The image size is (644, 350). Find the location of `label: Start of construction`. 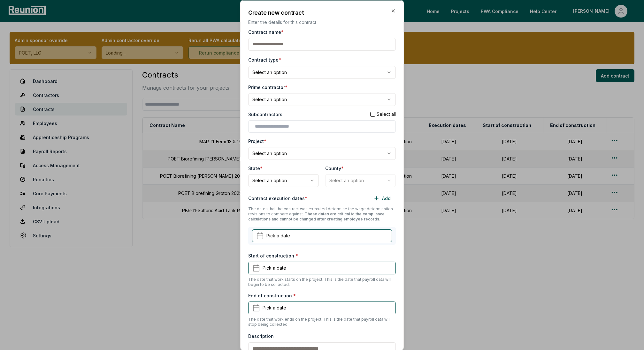

label: Start of construction is located at coordinates (273, 256).